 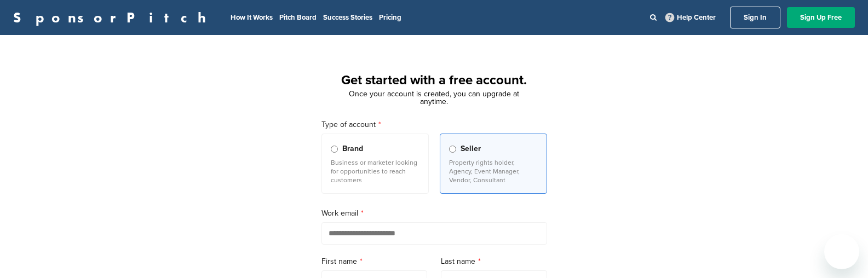 What do you see at coordinates (755, 18) in the screenshot?
I see `a: Sign In` at bounding box center [755, 18].